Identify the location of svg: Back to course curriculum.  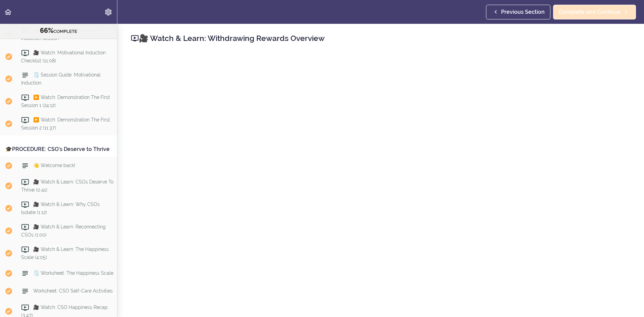
(8, 12).